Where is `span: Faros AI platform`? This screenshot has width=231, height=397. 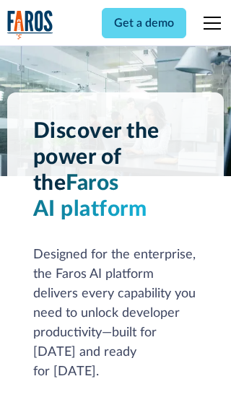 span: Faros AI platform is located at coordinates (90, 196).